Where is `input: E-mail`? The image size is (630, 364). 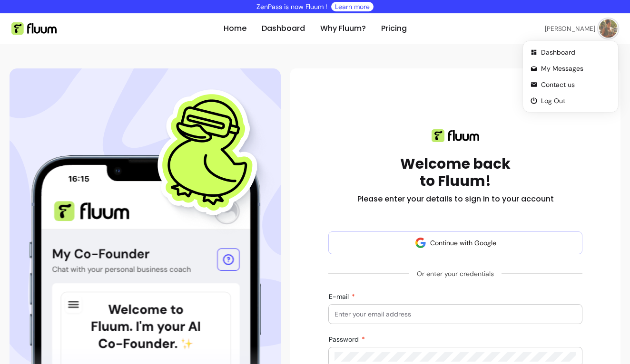
input: E-mail is located at coordinates (455, 314).